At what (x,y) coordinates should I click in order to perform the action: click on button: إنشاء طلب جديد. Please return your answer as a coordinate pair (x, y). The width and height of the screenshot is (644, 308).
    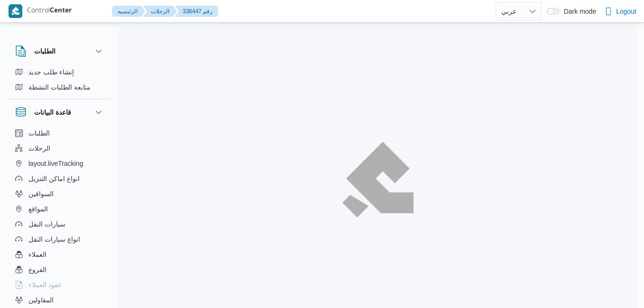
    Looking at the image, I should click on (60, 72).